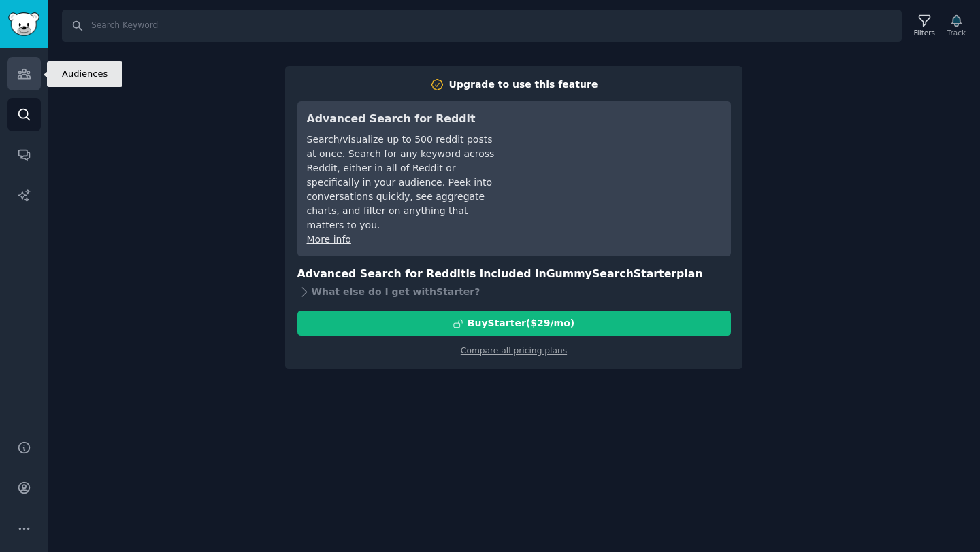 Image resolution: width=980 pixels, height=552 pixels. What do you see at coordinates (482, 26) in the screenshot?
I see `input: Search Keyword` at bounding box center [482, 26].